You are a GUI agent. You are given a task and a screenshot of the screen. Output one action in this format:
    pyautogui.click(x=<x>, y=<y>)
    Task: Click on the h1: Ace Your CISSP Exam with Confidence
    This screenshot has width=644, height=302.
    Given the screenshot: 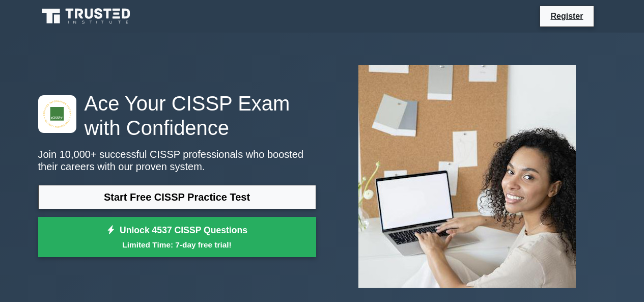 What is the action you would take?
    pyautogui.click(x=177, y=116)
    